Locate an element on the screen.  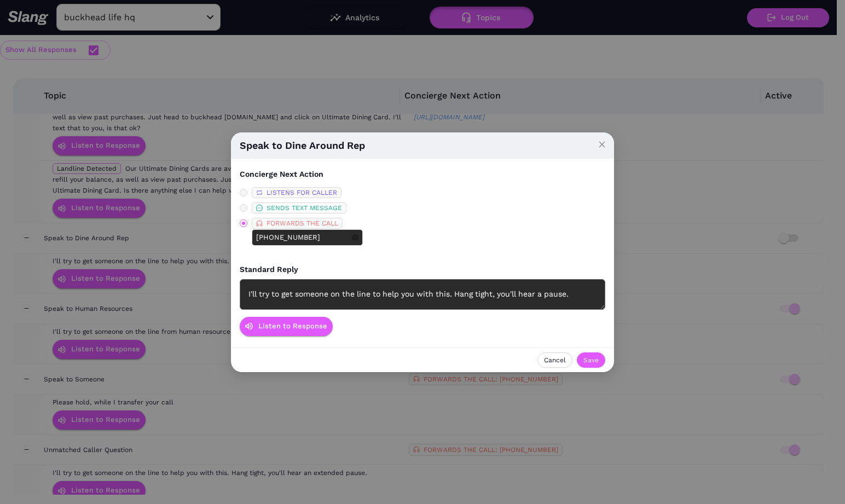
span: close is located at coordinates (602, 144).